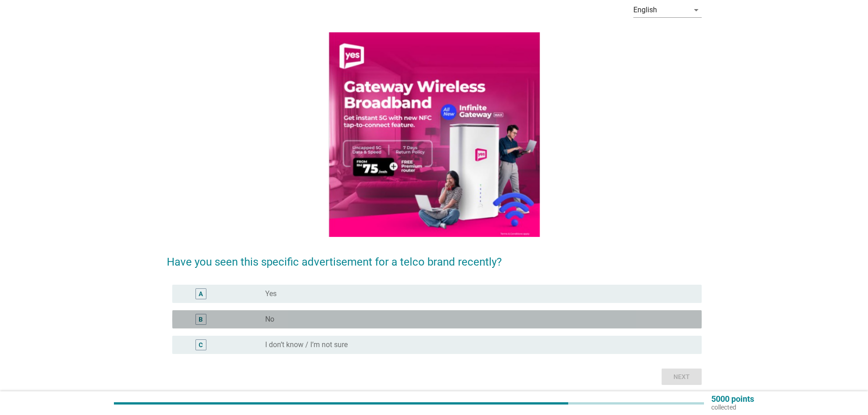 The height and width of the screenshot is (415, 868). I want to click on i: arrow_drop_down, so click(696, 10).